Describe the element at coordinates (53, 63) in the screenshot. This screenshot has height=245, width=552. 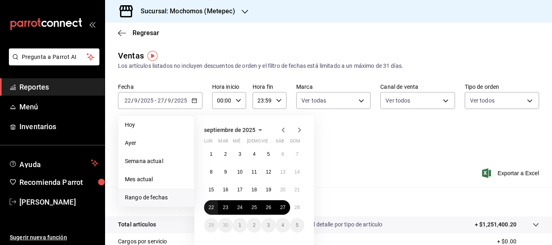
I see `a: Pregunta a Parrot AI` at that location.